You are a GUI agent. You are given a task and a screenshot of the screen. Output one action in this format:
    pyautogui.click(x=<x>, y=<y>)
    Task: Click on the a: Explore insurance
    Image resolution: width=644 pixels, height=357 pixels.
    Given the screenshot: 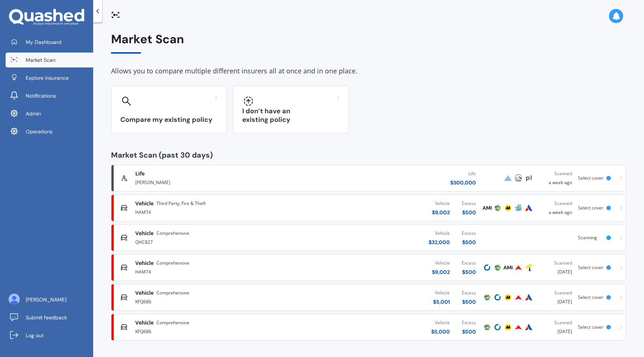 What is the action you would take?
    pyautogui.click(x=49, y=78)
    